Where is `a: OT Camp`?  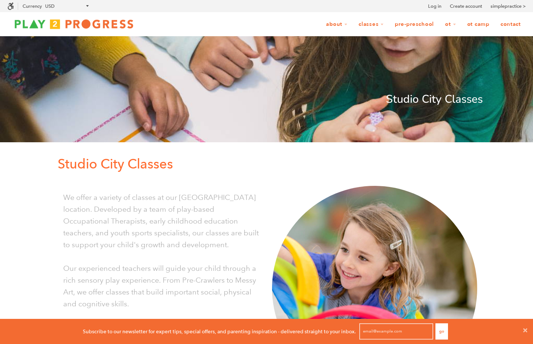
a: OT Camp is located at coordinates (479, 24).